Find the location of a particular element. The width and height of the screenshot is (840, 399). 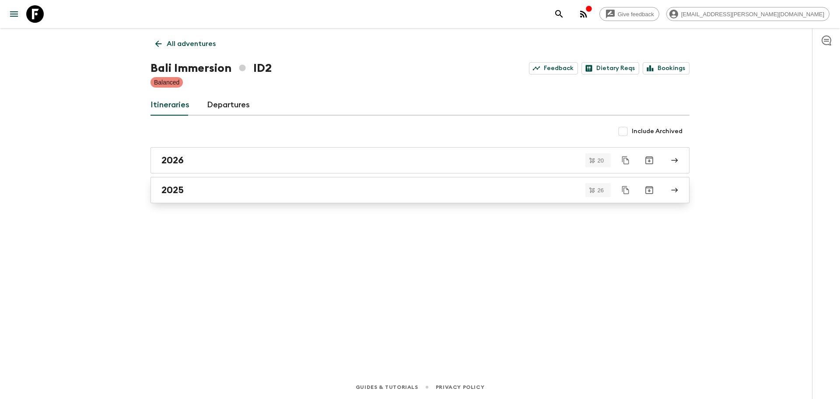

a: 2026 is located at coordinates (420, 160).